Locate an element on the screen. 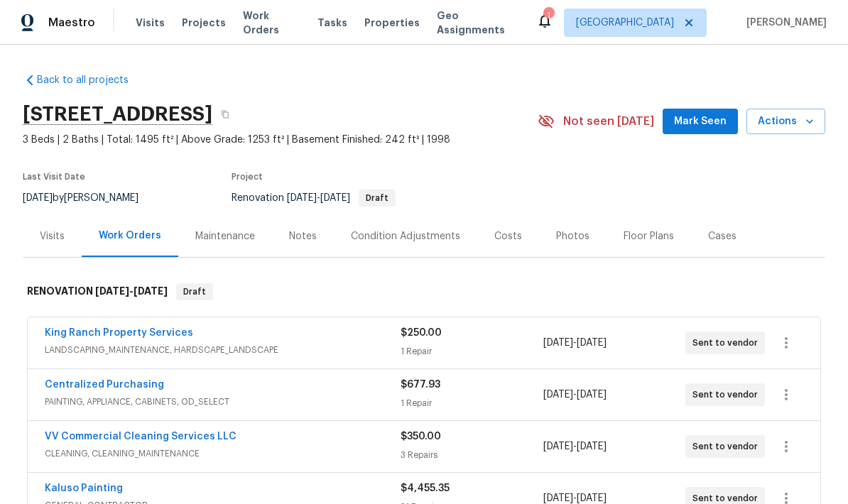 This screenshot has width=848, height=504. div: Work Orders is located at coordinates (130, 236).